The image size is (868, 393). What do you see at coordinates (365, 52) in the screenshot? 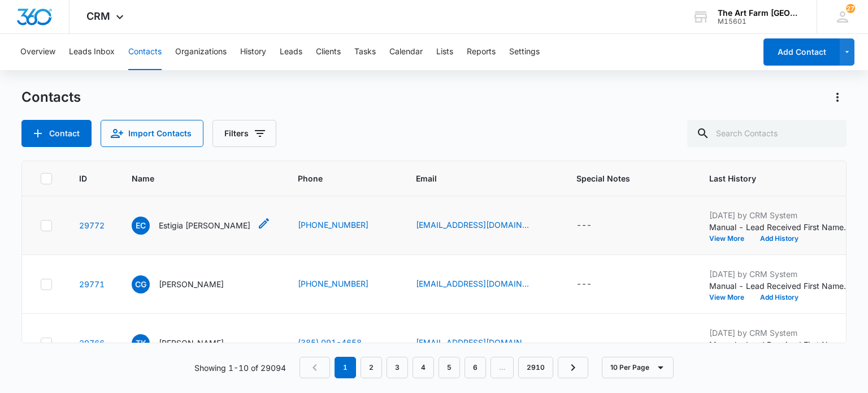
I see `button: Tasks` at bounding box center [365, 52].